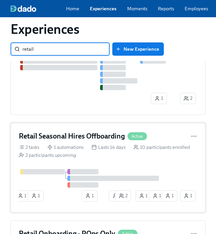 Image resolution: width=216 pixels, height=234 pixels. Describe the element at coordinates (23, 9) in the screenshot. I see `img: dado` at that location.